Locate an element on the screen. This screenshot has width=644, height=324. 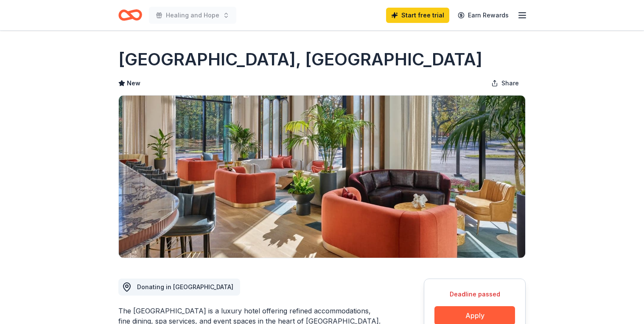
img: Image for Crescent Hotel, Fort Worth is located at coordinates (322, 177).